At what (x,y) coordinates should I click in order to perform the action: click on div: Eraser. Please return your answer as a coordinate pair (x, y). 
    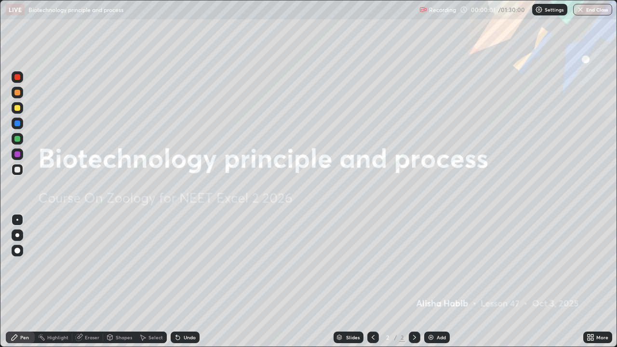
    Looking at the image, I should click on (92, 338).